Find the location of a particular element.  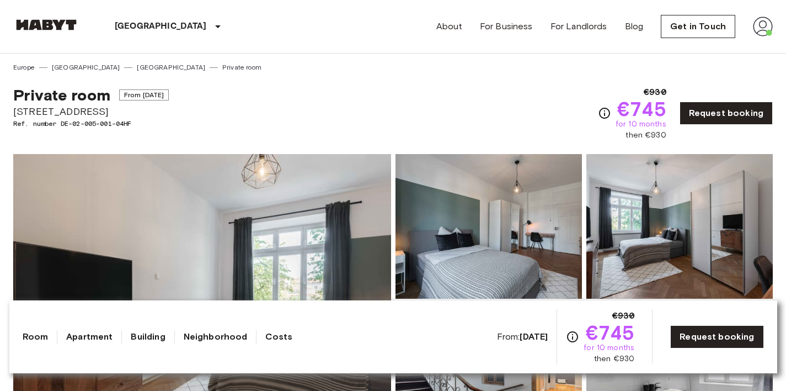

a: Neighborhood is located at coordinates (216, 336).